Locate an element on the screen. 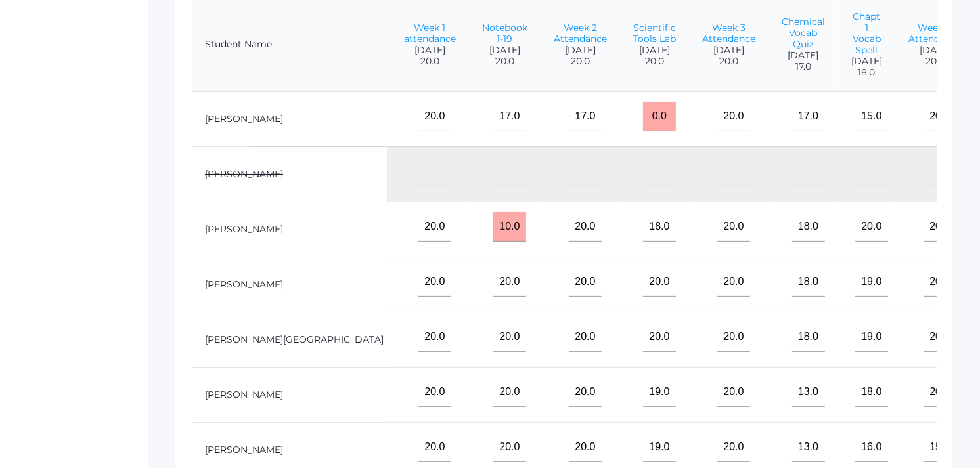  a: Chapt 1 Vocab Spell is located at coordinates (866, 33).